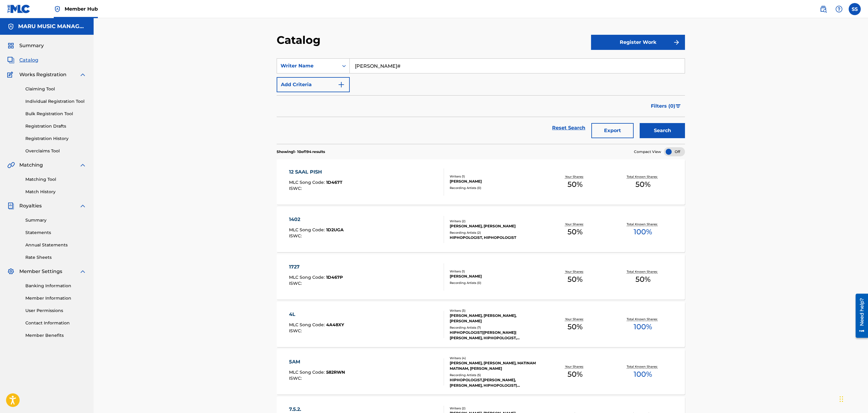 The width and height of the screenshot is (868, 413). Describe the element at coordinates (56, 257) in the screenshot. I see `a: Rate Sheets` at that location.